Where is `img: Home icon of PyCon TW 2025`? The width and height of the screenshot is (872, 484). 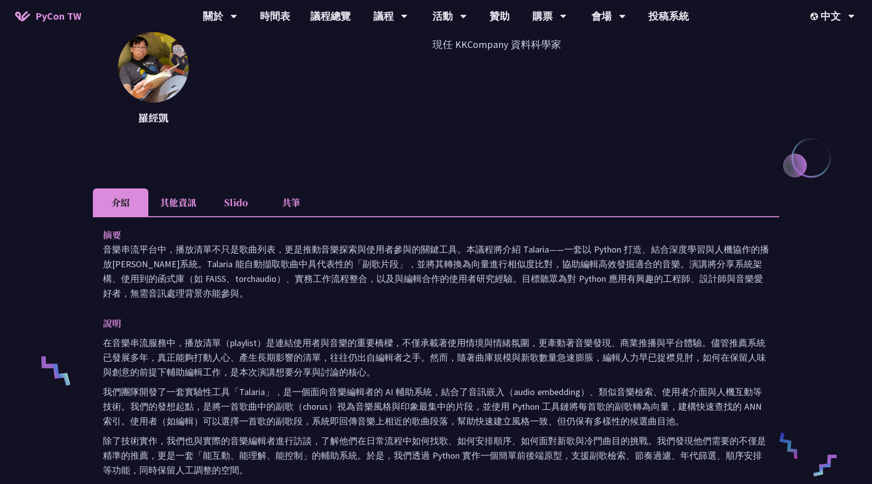
img: Home icon of PyCon TW 2025 is located at coordinates (23, 16).